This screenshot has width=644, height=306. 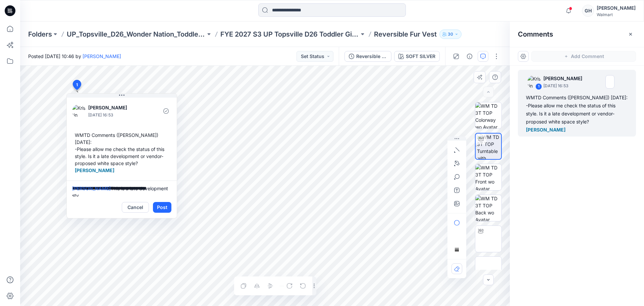 I want to click on a: UP_Topsville_D26_Wonder Nation_Toddler Girl, so click(x=136, y=34).